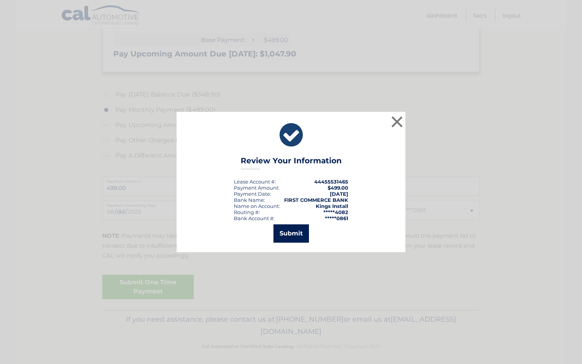  Describe the element at coordinates (257, 188) in the screenshot. I see `div: Payment Amount:` at that location.